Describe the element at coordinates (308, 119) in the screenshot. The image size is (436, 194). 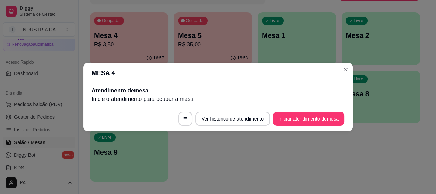
I see `button: Iniciar atendimento demesa` at that location.